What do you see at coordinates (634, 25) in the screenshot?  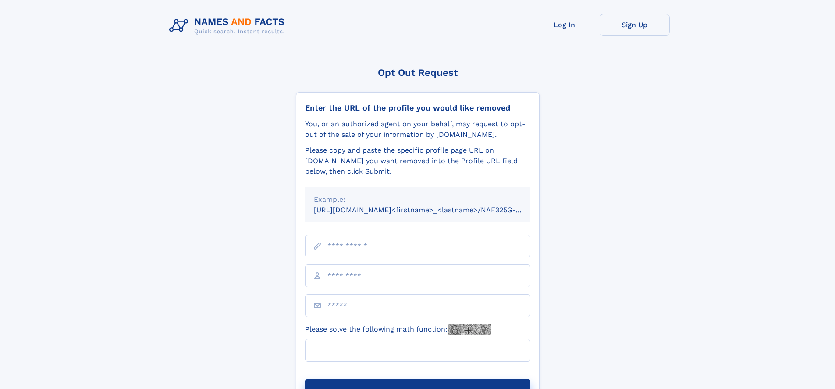 I see `a: Sign Up` at bounding box center [634, 25].